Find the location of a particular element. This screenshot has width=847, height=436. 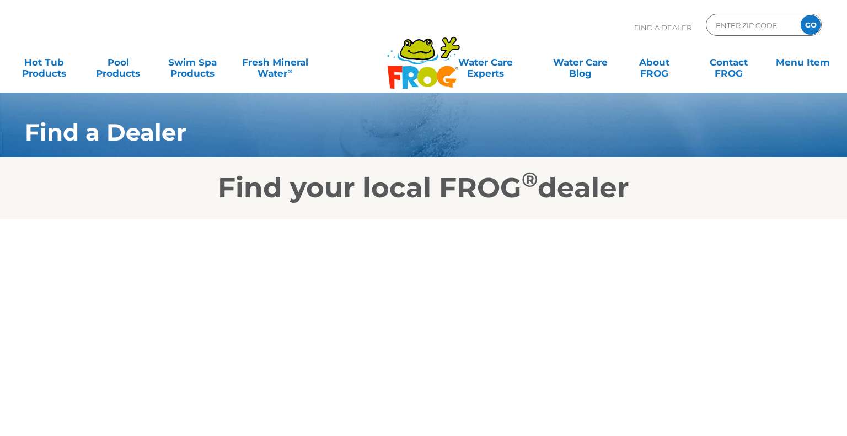

p: Find A Dealer is located at coordinates (663, 28).